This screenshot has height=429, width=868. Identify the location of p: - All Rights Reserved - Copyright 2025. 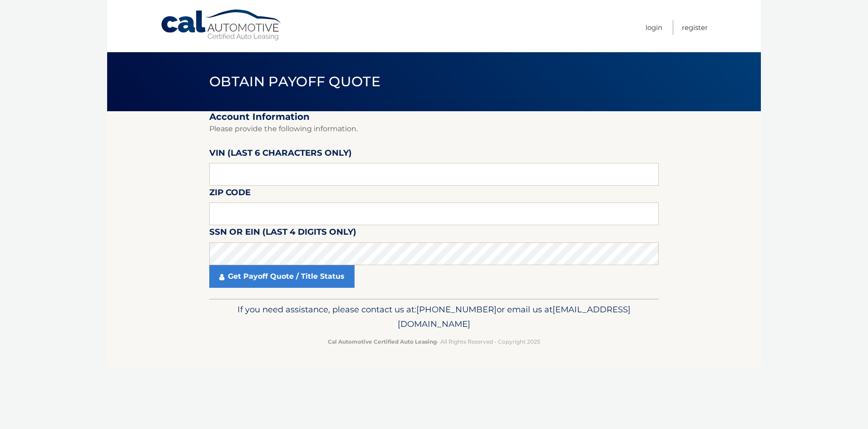
(434, 342).